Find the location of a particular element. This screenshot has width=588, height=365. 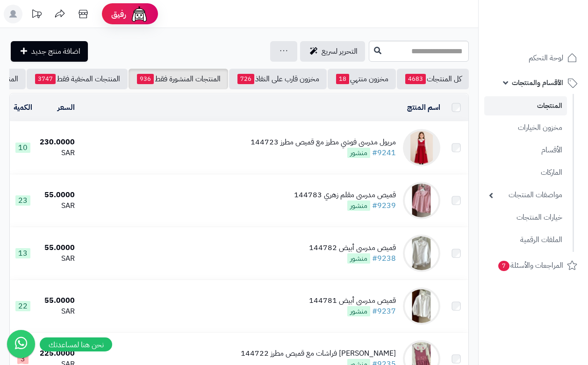

a: اضافة منتج جديد is located at coordinates (49, 51).